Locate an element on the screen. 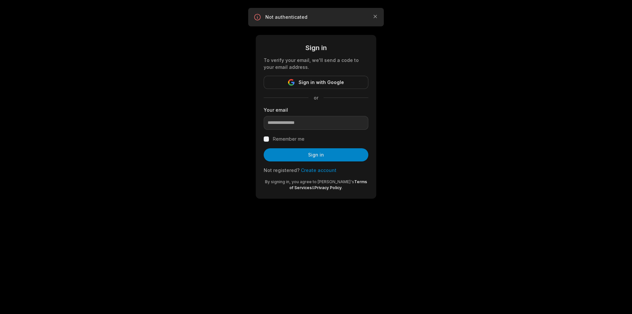  span: or is located at coordinates (316, 97).